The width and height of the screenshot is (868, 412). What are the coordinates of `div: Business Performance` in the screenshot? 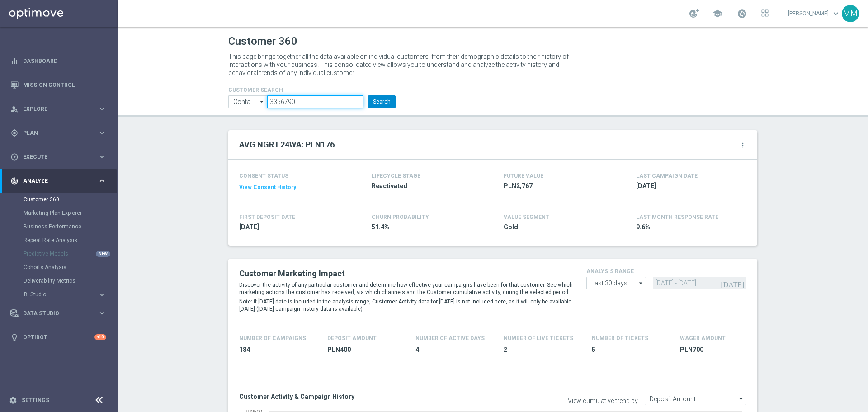 It's located at (70, 227).